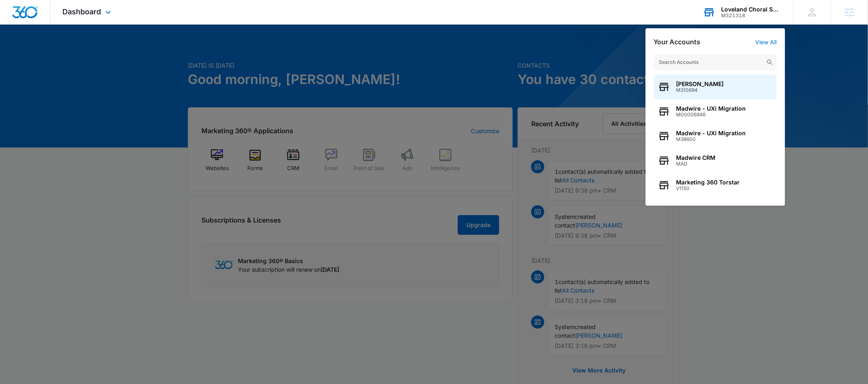 The height and width of the screenshot is (384, 868). What do you see at coordinates (696, 158) in the screenshot?
I see `span: Madwire CRM` at bounding box center [696, 158].